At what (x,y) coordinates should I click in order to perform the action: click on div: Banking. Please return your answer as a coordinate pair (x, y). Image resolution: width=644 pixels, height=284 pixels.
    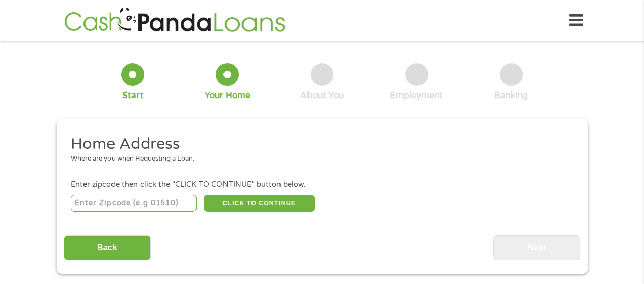
    Looking at the image, I should click on (511, 96).